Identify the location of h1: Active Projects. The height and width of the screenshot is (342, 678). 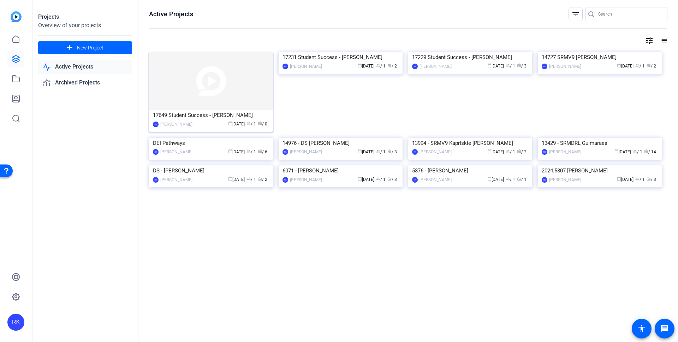
(171, 14).